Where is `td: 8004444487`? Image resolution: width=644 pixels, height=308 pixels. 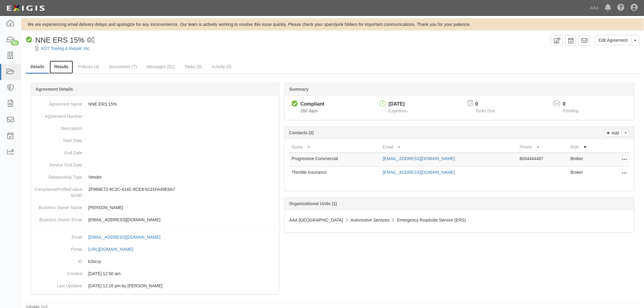 td: 8004444487 is located at coordinates (542, 160).